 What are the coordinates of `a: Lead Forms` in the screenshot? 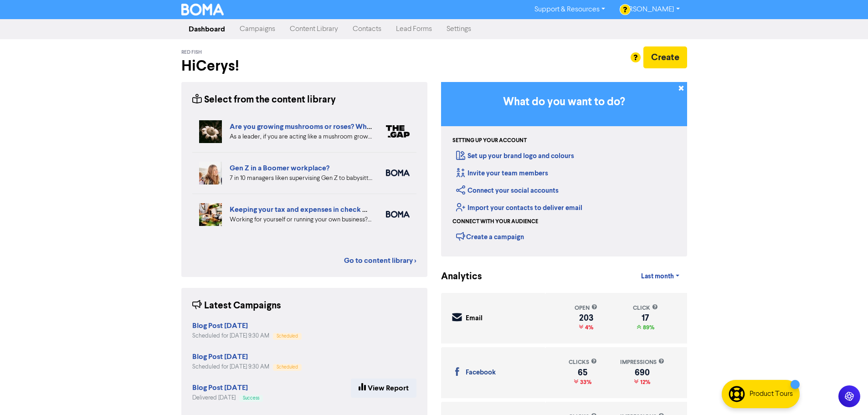 It's located at (414, 29).